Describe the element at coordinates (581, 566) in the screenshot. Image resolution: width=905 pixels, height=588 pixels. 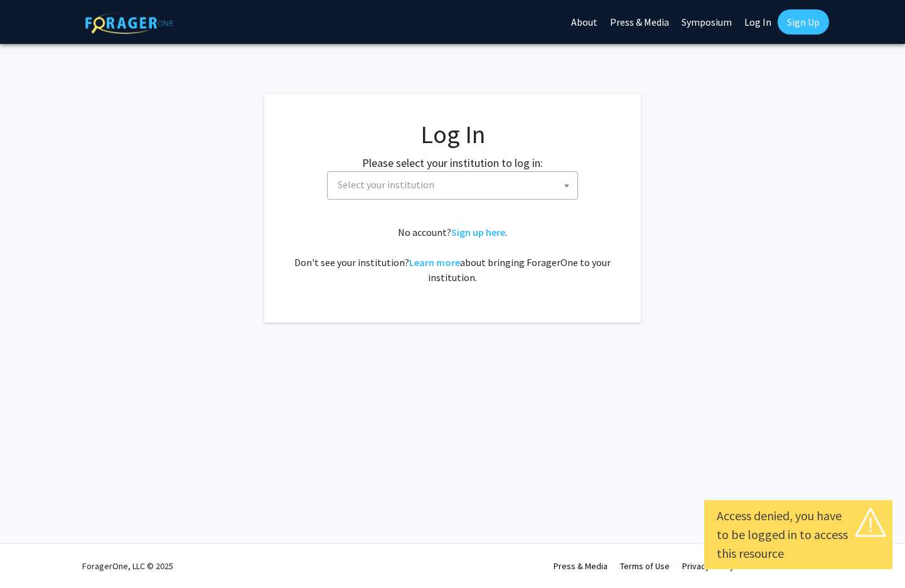
I see `a: Press & Media` at that location.